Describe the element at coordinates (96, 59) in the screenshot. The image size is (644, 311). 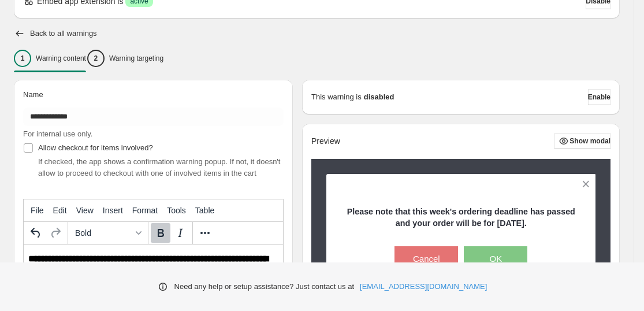
I see `div: 2` at that location.